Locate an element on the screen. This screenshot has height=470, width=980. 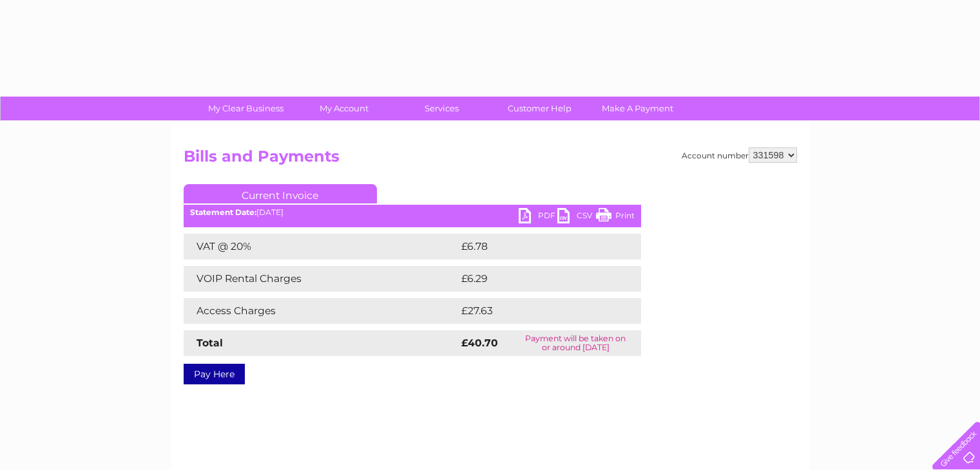
td: £6.78 is located at coordinates (534, 246).